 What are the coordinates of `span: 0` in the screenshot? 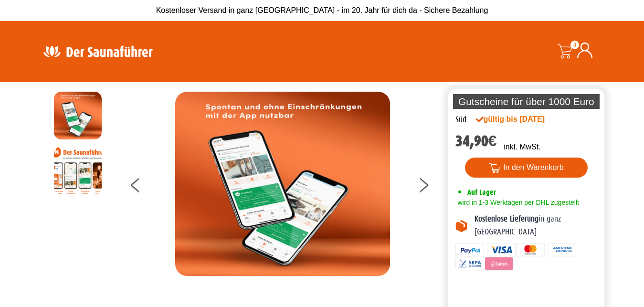 It's located at (575, 45).